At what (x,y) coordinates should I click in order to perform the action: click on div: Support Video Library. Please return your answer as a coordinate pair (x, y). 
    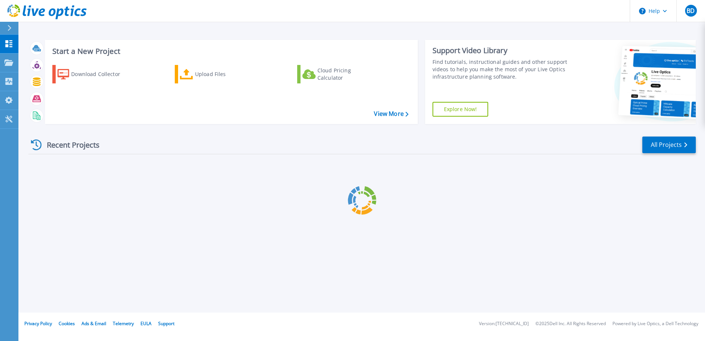
    Looking at the image, I should click on (501, 51).